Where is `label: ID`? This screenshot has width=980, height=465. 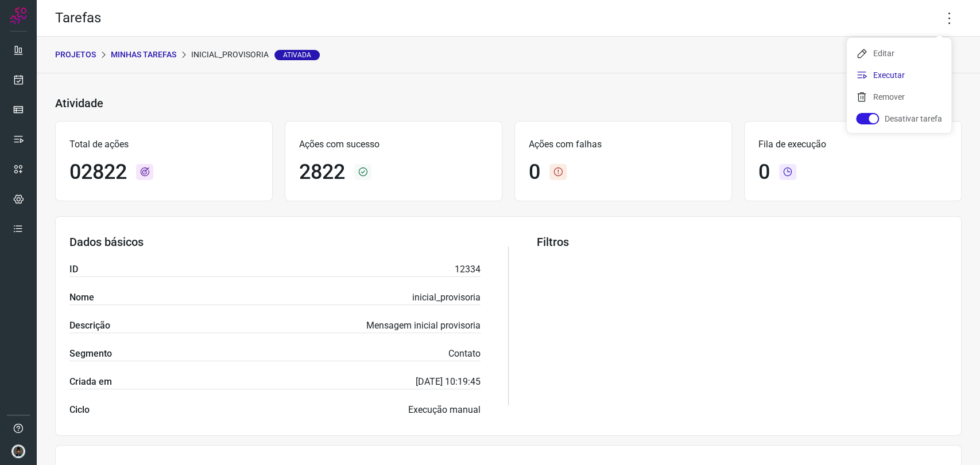 label: ID is located at coordinates (74, 270).